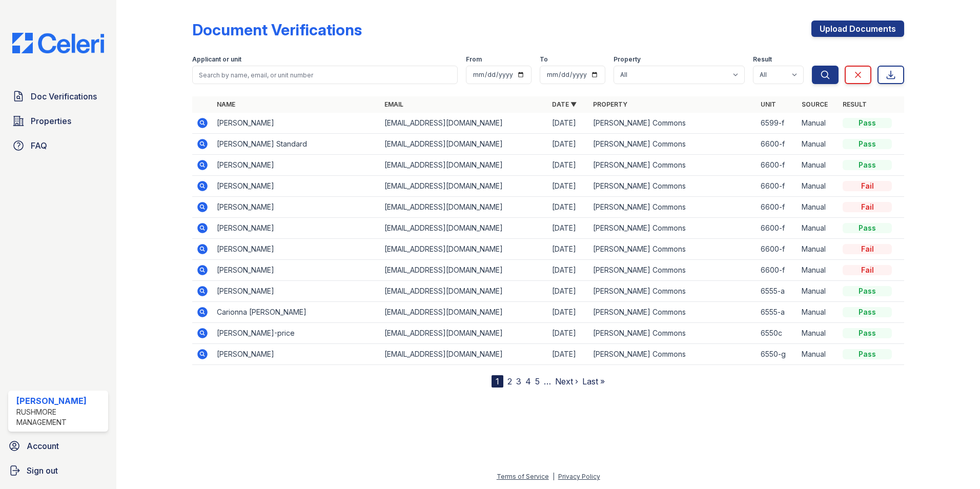 This screenshot has height=489, width=980. I want to click on button: Sign out, so click(58, 471).